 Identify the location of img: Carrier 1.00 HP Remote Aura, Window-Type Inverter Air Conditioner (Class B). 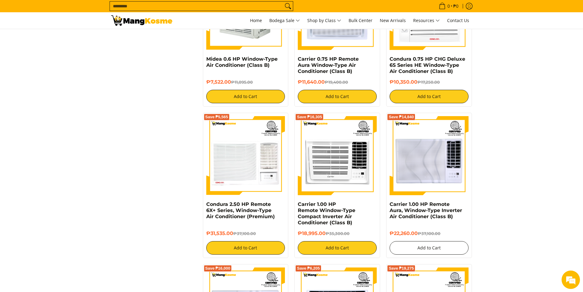
(429, 156).